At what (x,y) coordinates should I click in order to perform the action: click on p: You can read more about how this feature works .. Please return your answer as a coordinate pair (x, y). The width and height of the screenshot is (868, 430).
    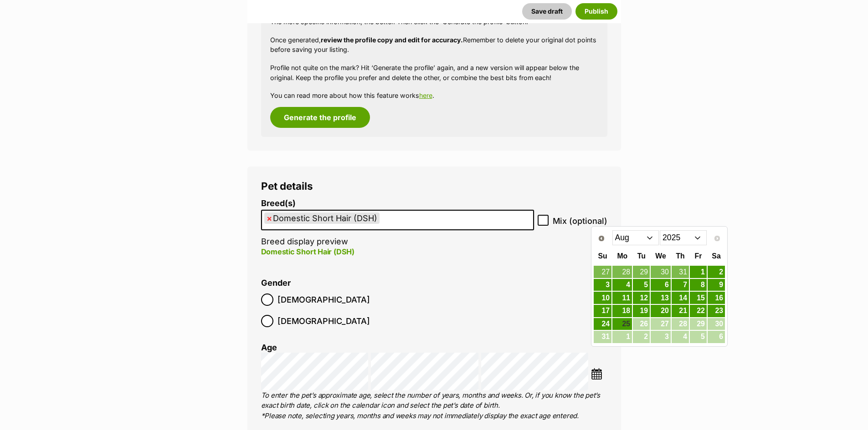
    Looking at the image, I should click on (434, 95).